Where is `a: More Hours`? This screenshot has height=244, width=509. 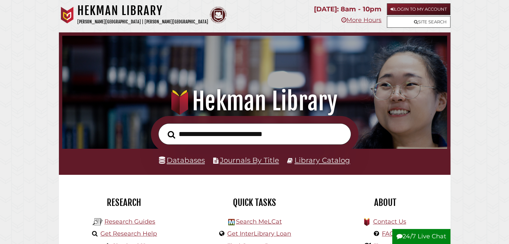 a: More Hours is located at coordinates (361, 20).